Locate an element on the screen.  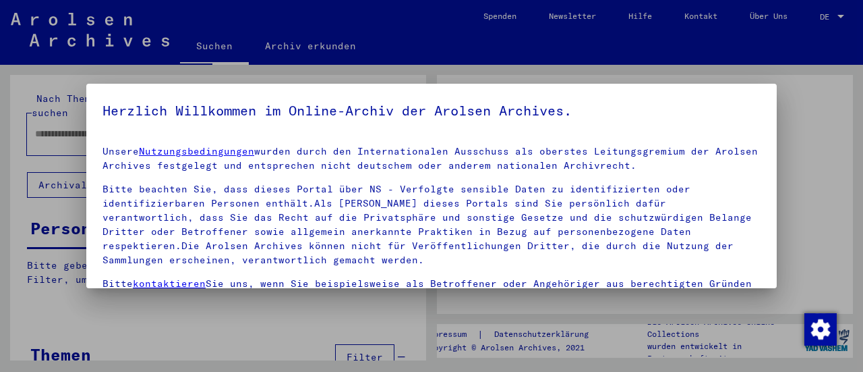
img: Zustimmung ändern is located at coordinates (821, 329).